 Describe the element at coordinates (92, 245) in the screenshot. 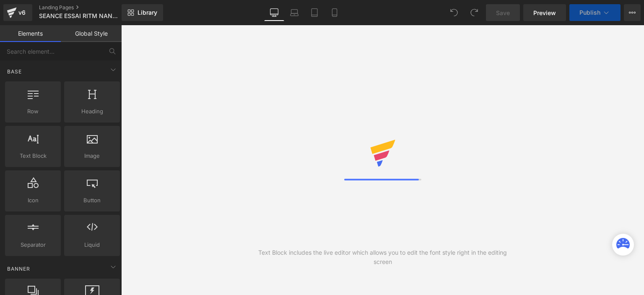

I see `span: Liquid` at that location.